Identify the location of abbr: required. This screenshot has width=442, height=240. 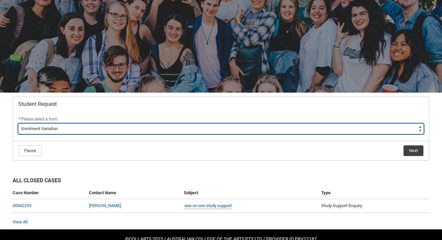
(20, 119).